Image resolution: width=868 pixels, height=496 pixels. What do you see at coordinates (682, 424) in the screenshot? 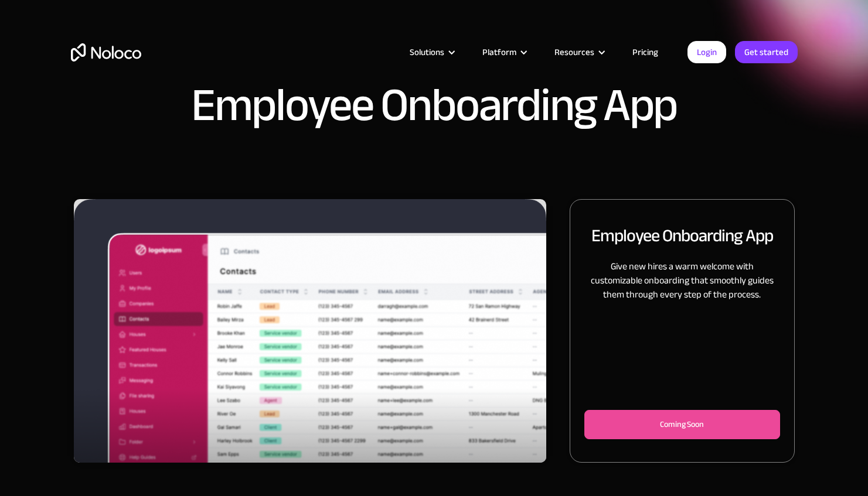
I see `div: Coming Soon` at bounding box center [682, 424].